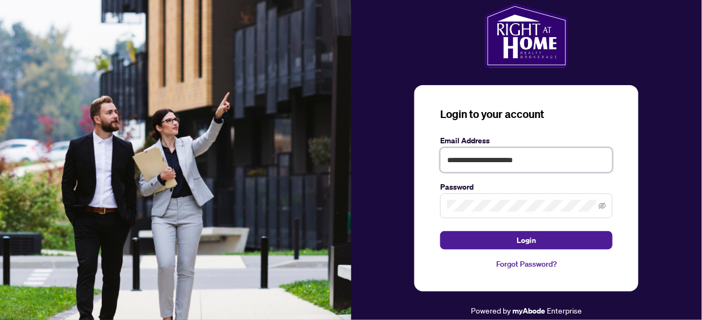  Describe the element at coordinates (527, 240) in the screenshot. I see `button: Login` at that location.